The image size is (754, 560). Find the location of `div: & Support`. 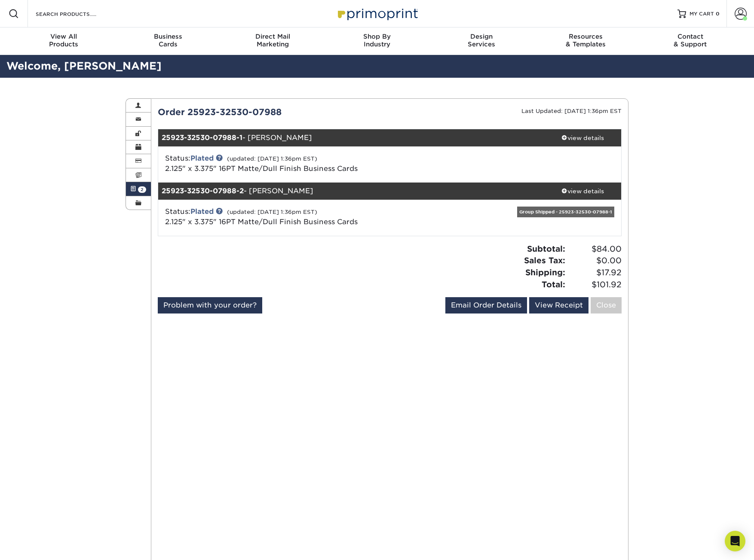

div: & Support is located at coordinates (690, 41).